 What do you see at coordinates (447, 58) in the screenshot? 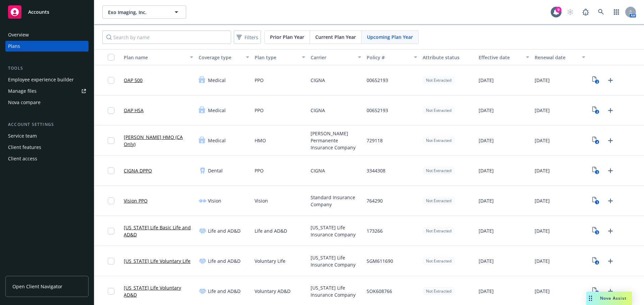
I see `button: Attribute status` at bounding box center [447, 58].